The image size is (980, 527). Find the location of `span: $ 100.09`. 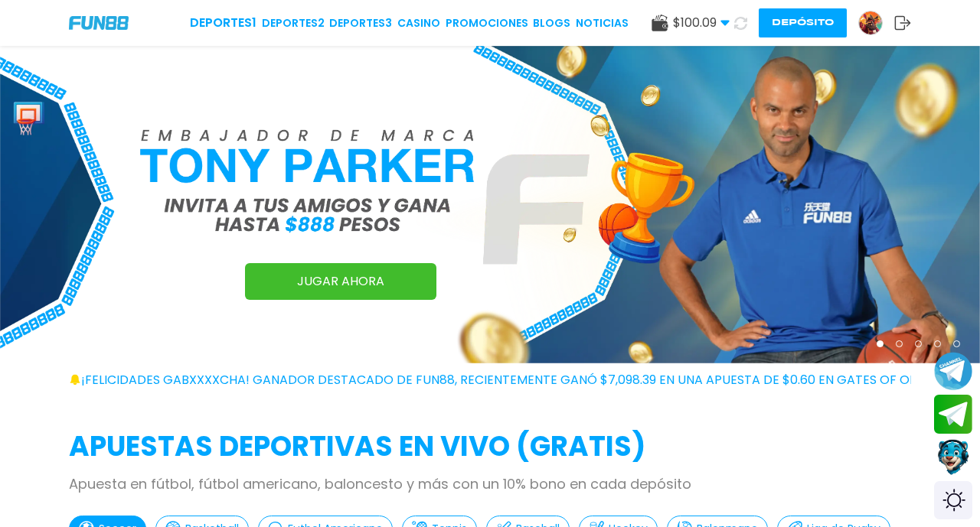

span: $ 100.09 is located at coordinates (701, 23).